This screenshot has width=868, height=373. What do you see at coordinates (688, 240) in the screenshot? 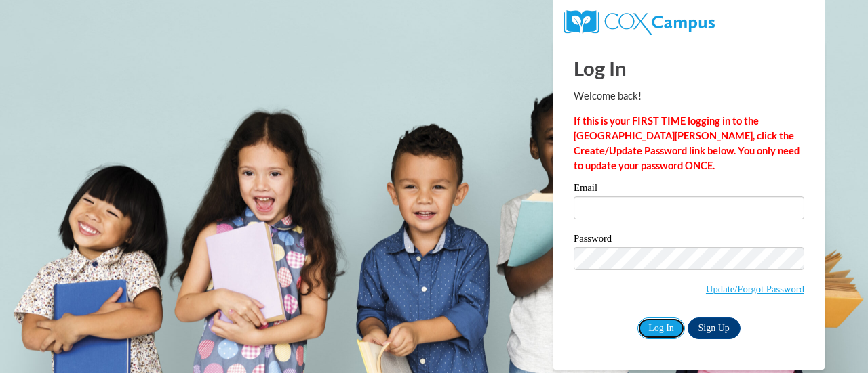
I see `label: Password` at bounding box center [688, 240].